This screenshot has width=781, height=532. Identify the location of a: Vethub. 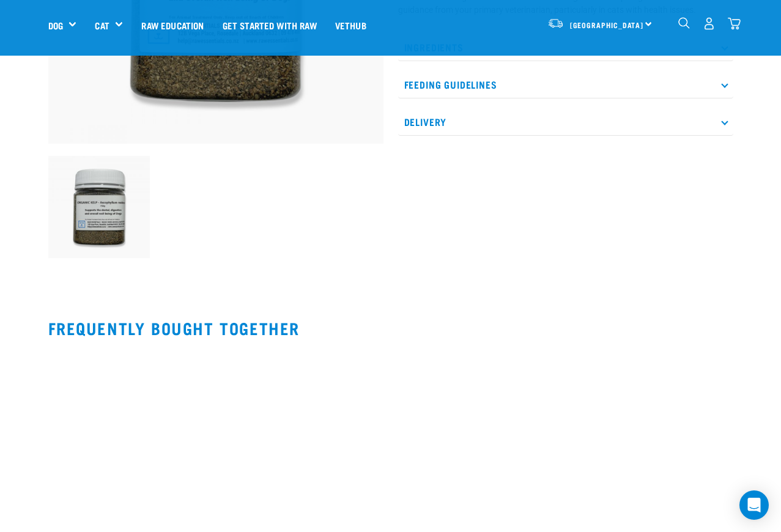
(351, 25).